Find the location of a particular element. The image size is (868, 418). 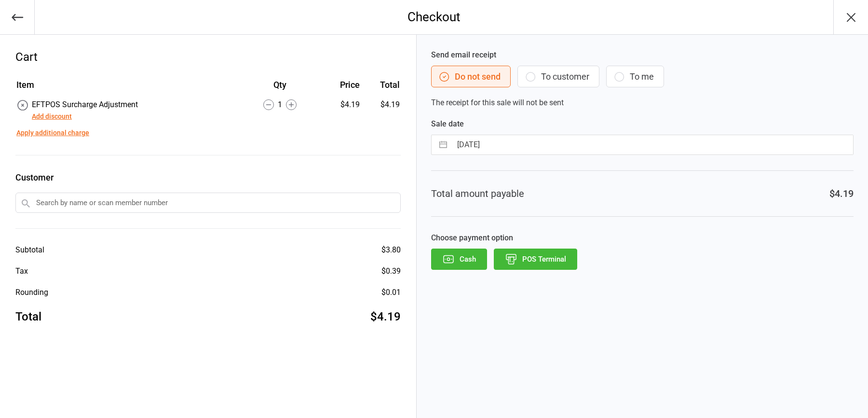

th: Qty is located at coordinates (280, 88).